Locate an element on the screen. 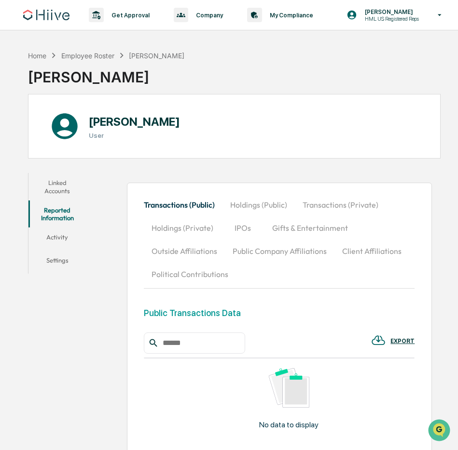 This screenshot has height=450, width=458. img: No data is located at coordinates (289, 388).